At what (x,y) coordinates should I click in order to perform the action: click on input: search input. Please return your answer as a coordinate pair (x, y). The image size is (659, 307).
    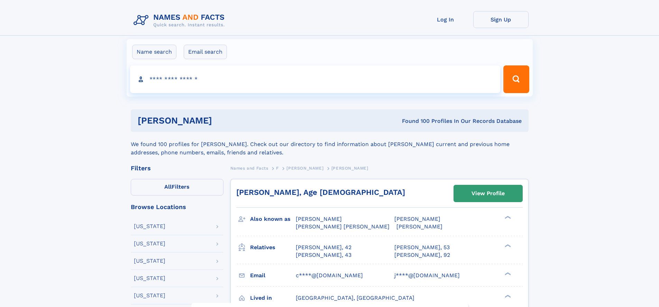
    Looking at the image, I should click on (315, 79).